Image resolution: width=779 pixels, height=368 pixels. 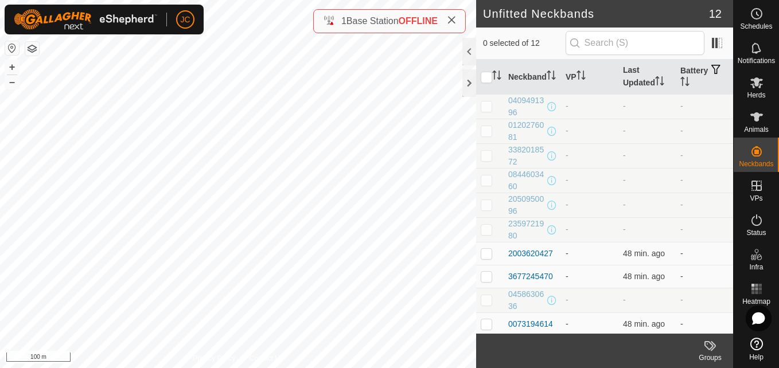 What do you see at coordinates (756, 267) in the screenshot?
I see `span: Infra` at bounding box center [756, 267].